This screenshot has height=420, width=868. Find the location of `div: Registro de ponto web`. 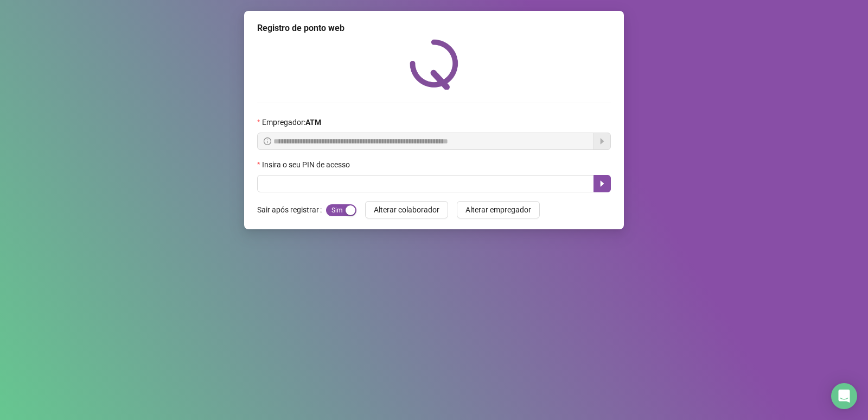

div: Registro de ponto web is located at coordinates (434, 28).